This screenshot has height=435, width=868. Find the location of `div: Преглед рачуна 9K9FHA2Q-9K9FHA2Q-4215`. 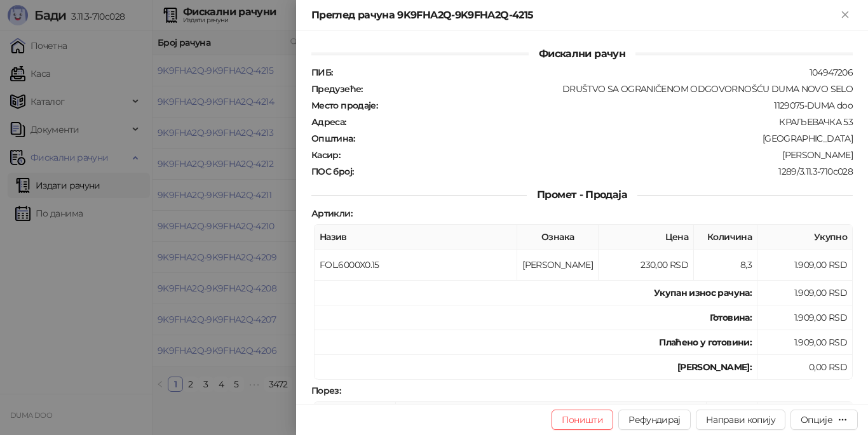

div: Преглед рачуна 9K9FHA2Q-9K9FHA2Q-4215 is located at coordinates (575, 15).